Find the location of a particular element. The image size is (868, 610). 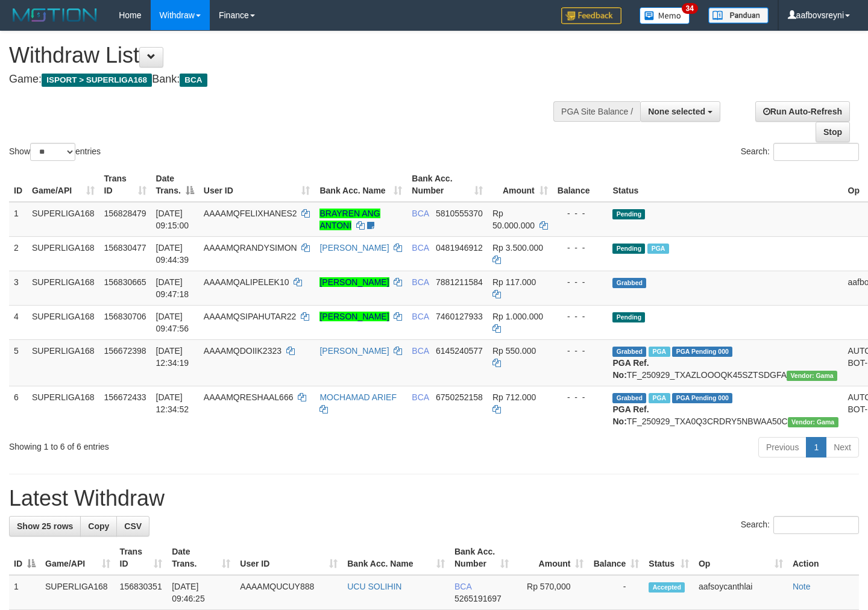

span: CSV is located at coordinates (133, 526).